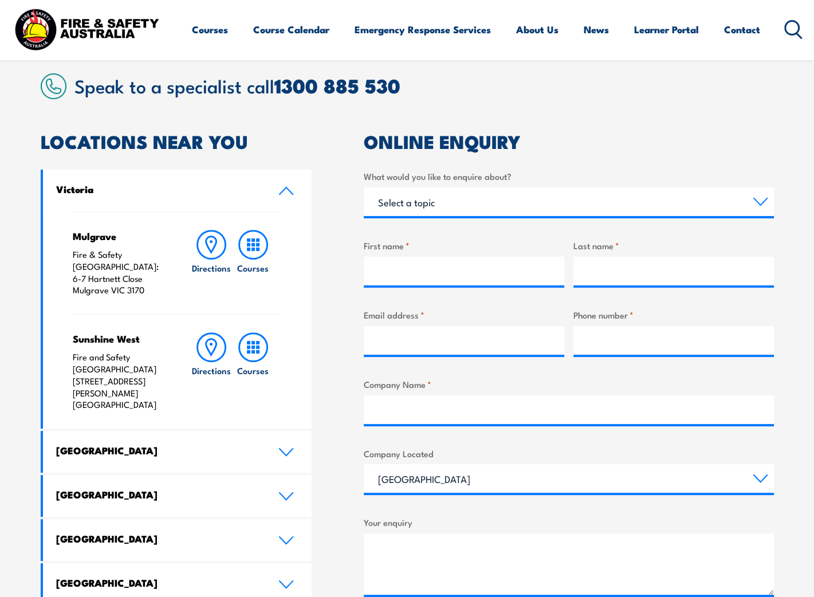 This screenshot has height=597, width=814. I want to click on h4: Sunshine West, so click(120, 338).